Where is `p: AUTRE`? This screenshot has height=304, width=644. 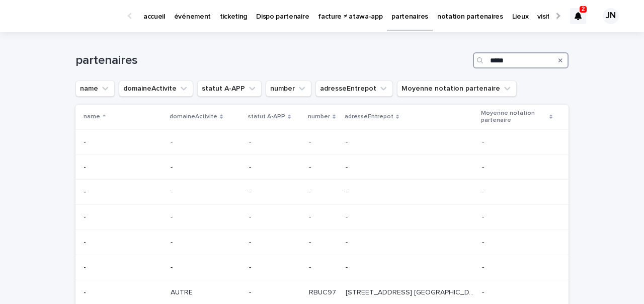 p: AUTRE is located at coordinates (206, 292).